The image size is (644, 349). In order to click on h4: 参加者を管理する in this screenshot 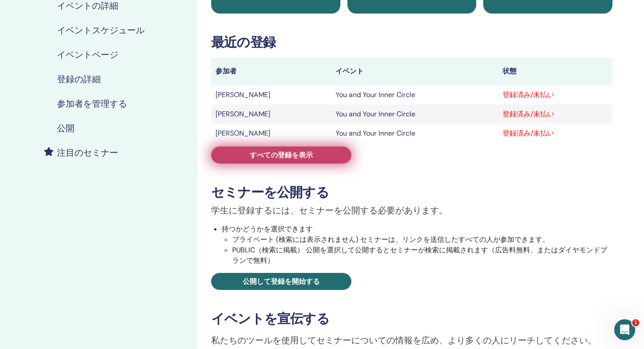, I will do `click(92, 104)`.